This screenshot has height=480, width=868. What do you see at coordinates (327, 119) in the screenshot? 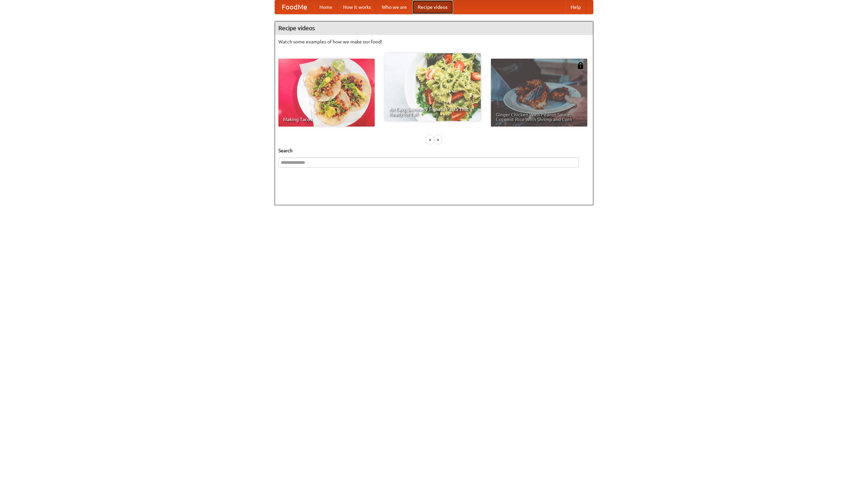
I see `span: Making Tacos` at bounding box center [327, 119].